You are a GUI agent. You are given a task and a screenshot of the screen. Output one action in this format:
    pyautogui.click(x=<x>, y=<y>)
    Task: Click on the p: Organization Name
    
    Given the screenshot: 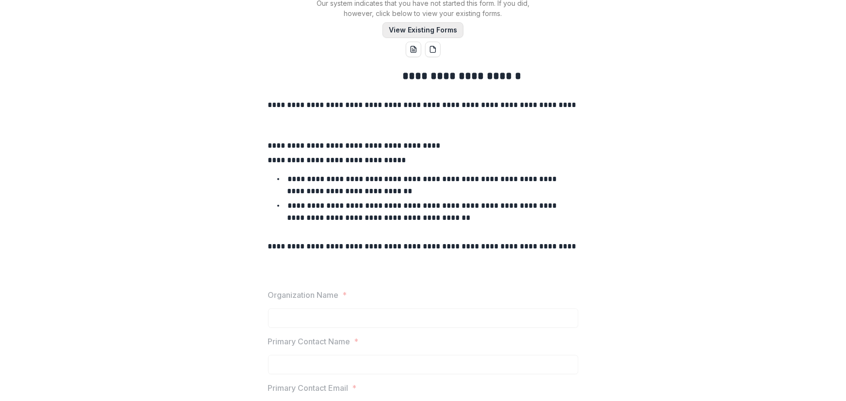 What is the action you would take?
    pyautogui.click(x=304, y=295)
    